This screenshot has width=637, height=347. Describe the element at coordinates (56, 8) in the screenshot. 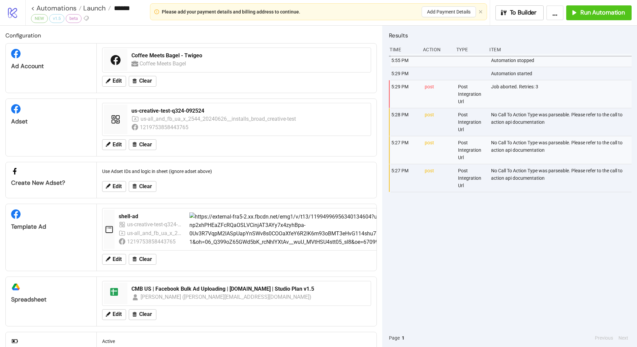

I see `a: < Automations` at that location.